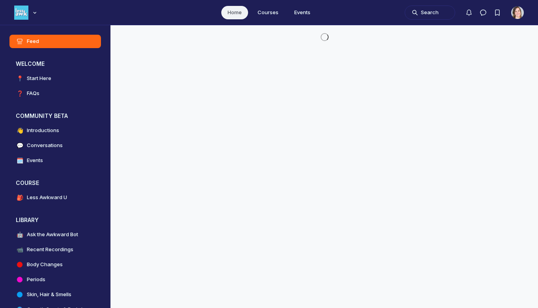  What do you see at coordinates (55, 264) in the screenshot?
I see `a: Body Changes` at bounding box center [55, 264].